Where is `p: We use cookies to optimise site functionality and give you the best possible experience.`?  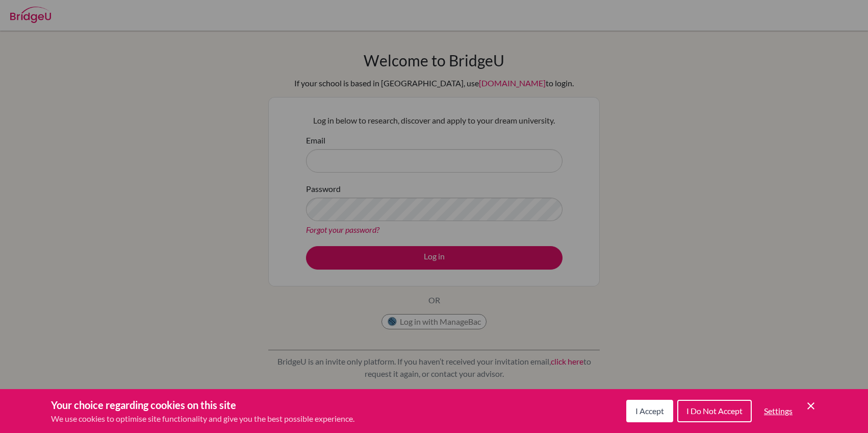
p: We use cookies to optimise site functionality and give you the best possible experience. is located at coordinates (203, 419).